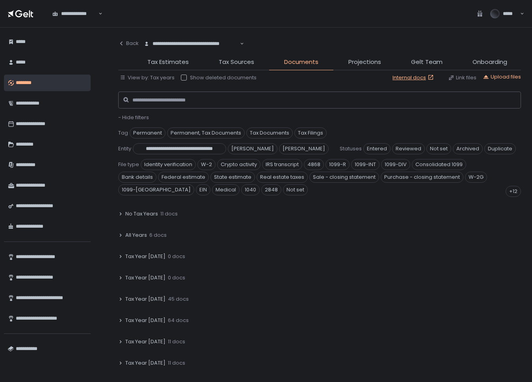  I want to click on span: Statuses, so click(351, 149).